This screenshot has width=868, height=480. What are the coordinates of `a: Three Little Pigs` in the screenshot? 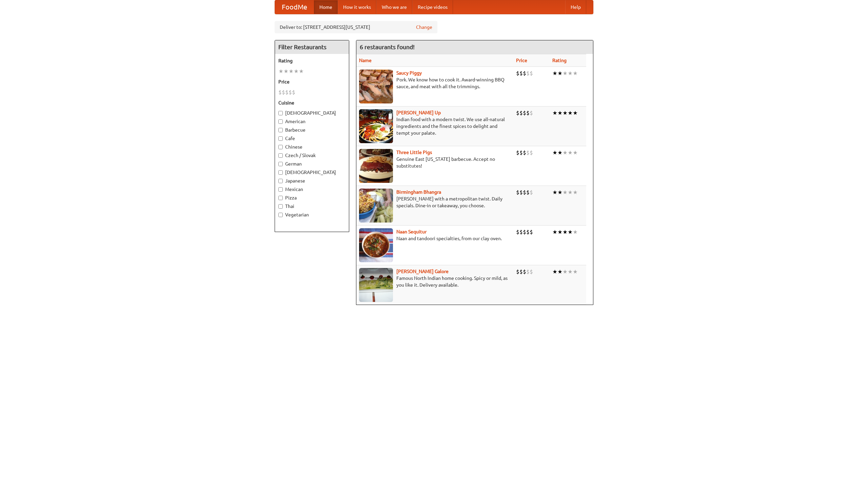 It's located at (414, 152).